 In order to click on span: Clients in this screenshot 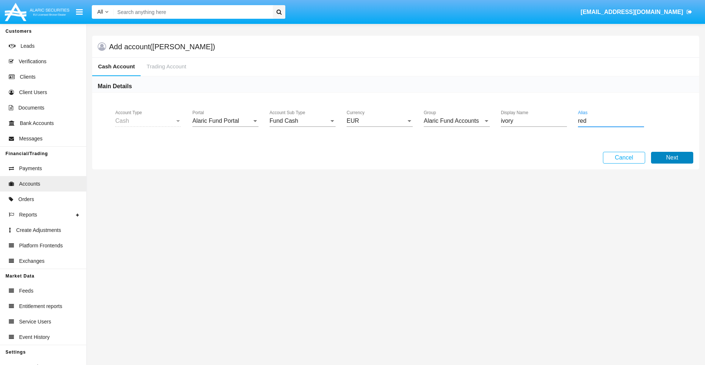, I will do `click(28, 77)`.